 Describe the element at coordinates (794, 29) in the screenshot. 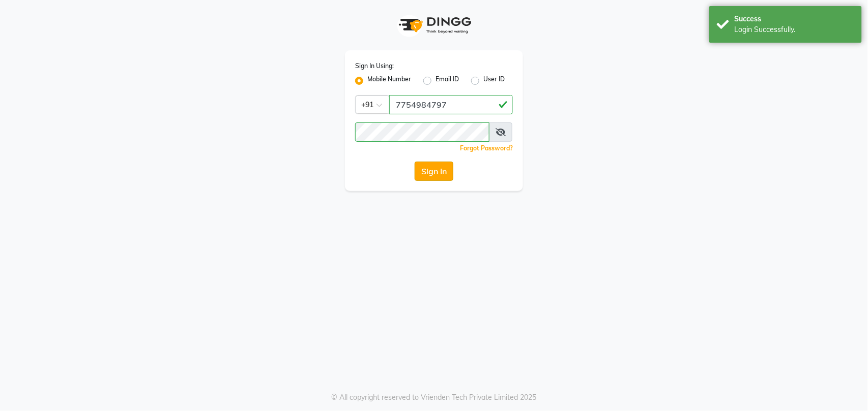

I see `div: Login Successfully.` at that location.